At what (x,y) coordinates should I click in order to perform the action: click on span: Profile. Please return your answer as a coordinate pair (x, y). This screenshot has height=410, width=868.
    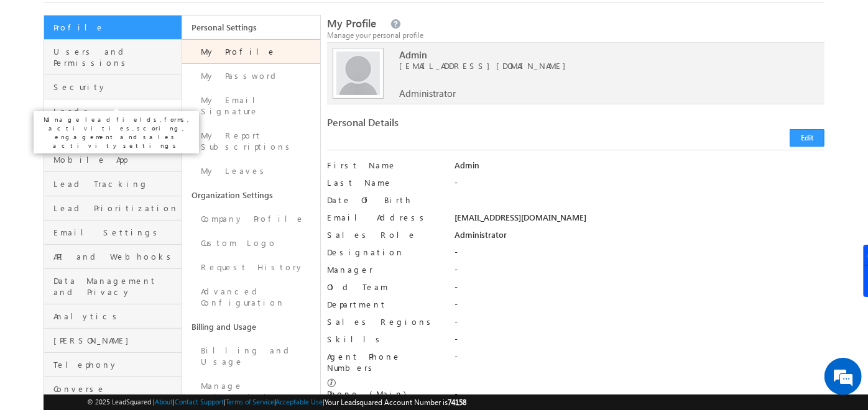
    Looking at the image, I should click on (116, 28).